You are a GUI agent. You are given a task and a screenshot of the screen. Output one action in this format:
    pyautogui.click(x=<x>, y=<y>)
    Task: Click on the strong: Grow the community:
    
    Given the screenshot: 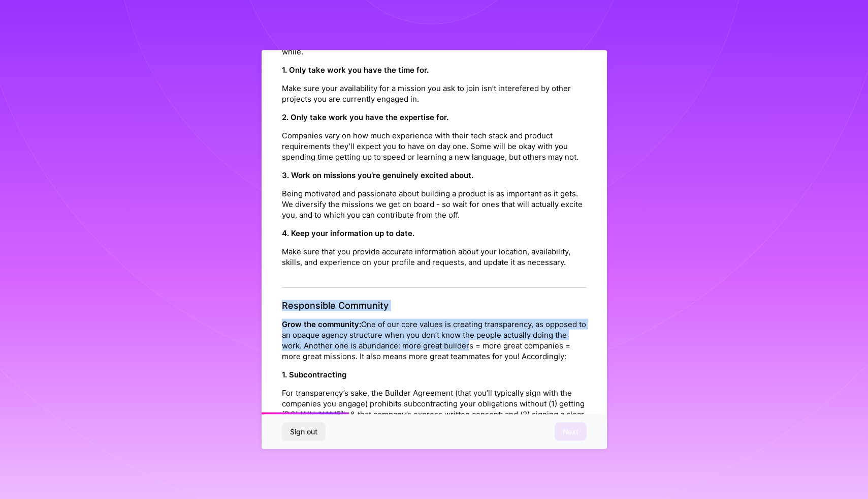 What is the action you would take?
    pyautogui.click(x=322, y=324)
    